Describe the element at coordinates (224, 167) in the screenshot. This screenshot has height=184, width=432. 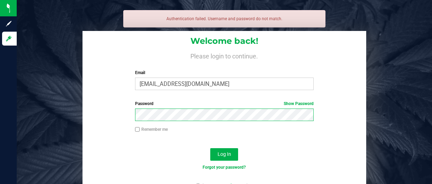
I see `a: Forgot your password?` at that location.